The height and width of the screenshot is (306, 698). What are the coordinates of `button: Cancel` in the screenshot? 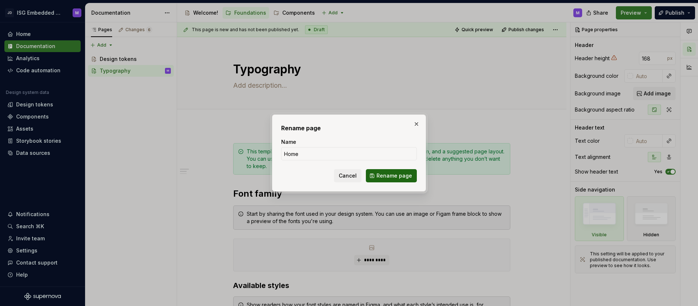 It's located at (347, 176).